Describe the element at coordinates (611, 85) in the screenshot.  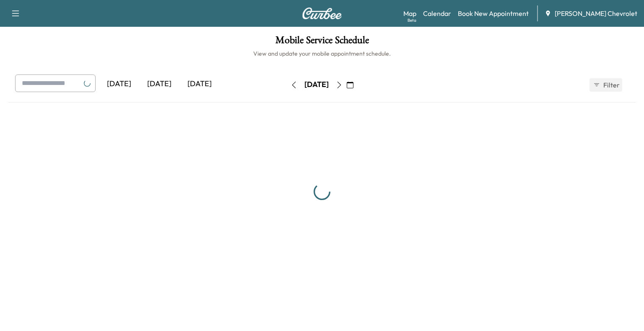
I see `span: Filter` at that location.